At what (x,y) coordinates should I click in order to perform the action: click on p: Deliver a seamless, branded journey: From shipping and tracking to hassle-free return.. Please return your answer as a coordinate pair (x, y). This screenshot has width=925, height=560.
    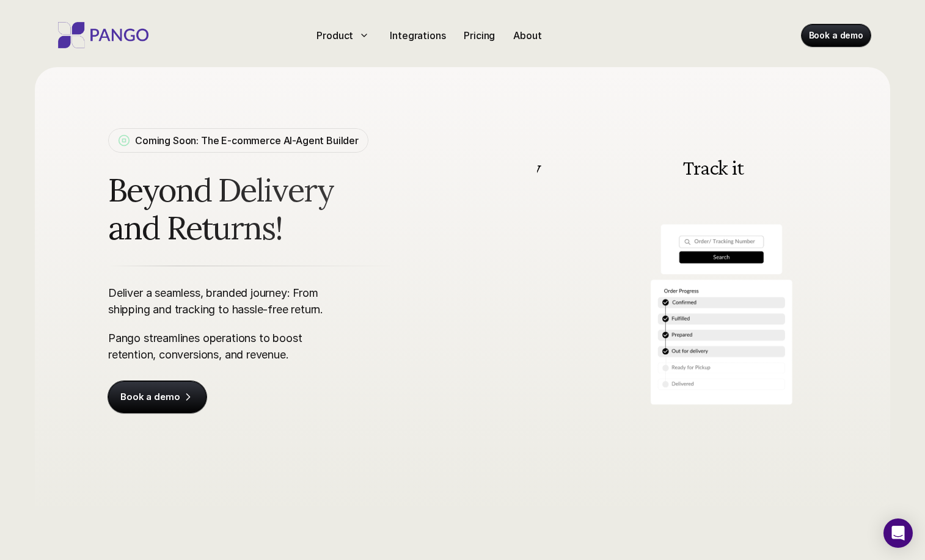
    Looking at the image, I should click on (221, 301).